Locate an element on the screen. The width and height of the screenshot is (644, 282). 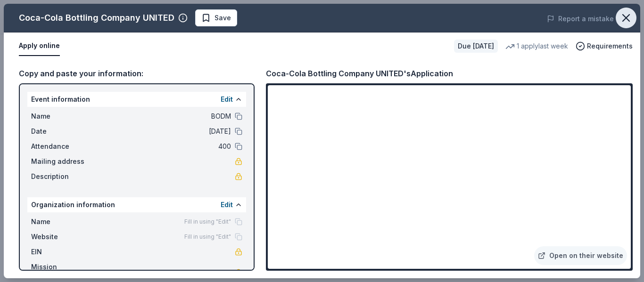
div: Coca-Cola Bottling Company UNITED is located at coordinates (96, 18).